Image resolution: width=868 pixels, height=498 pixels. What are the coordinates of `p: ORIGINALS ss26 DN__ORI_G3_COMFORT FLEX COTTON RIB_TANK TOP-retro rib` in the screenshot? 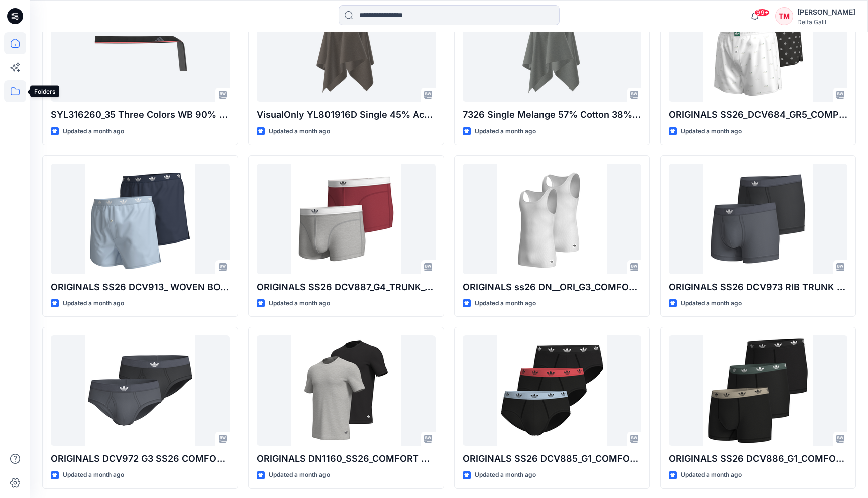 It's located at (552, 287).